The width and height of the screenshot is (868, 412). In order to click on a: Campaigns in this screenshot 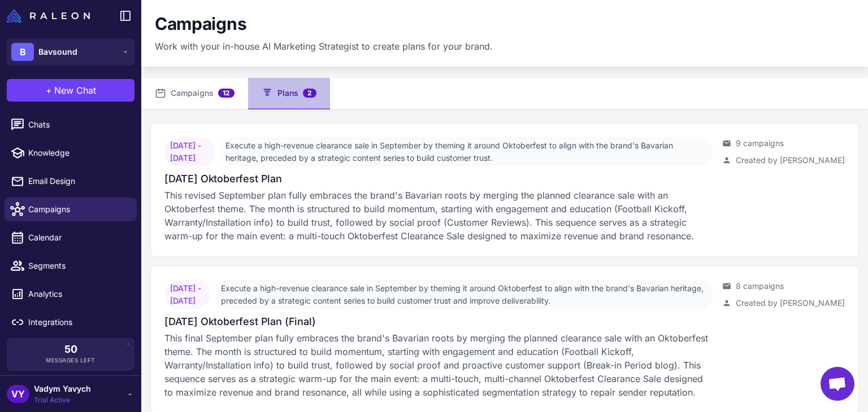, I will do `click(71, 209)`.